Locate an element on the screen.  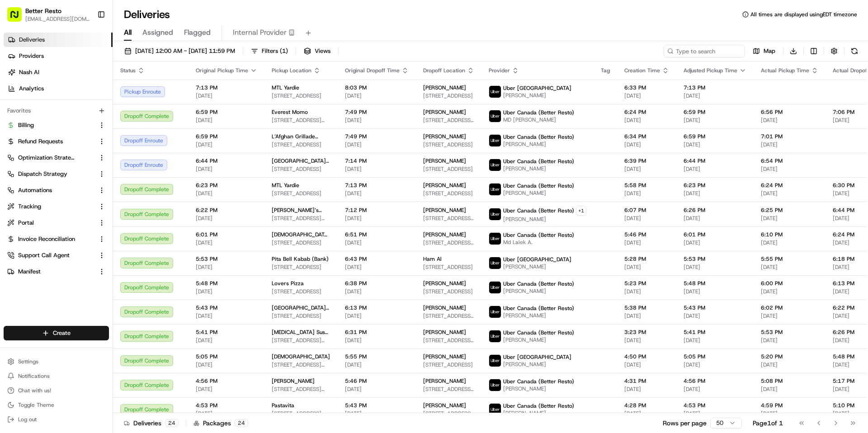
a: Invoice Reconciliation is located at coordinates (51, 239).